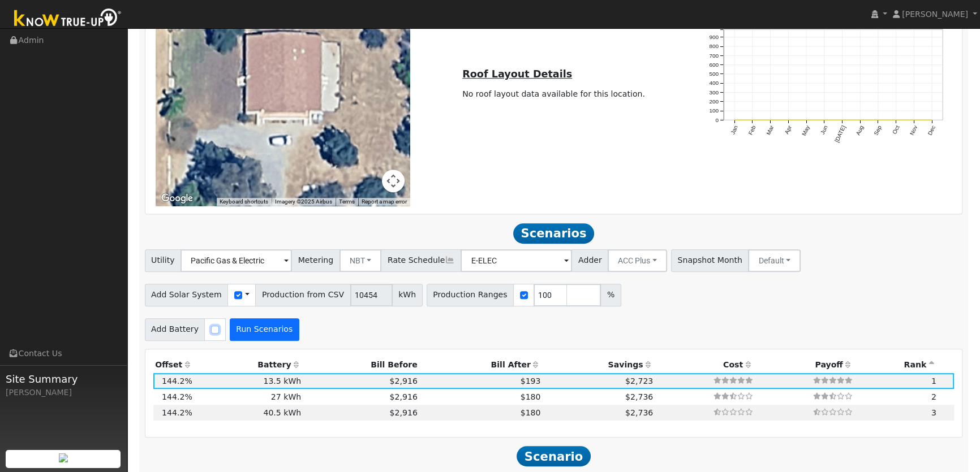 This screenshot has width=980, height=472. What do you see at coordinates (733, 364) in the screenshot?
I see `span: Cost` at bounding box center [733, 364].